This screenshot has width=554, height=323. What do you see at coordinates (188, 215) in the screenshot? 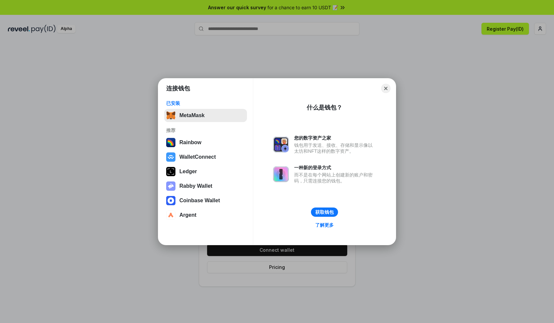
I see `div: Argent` at bounding box center [188, 215].